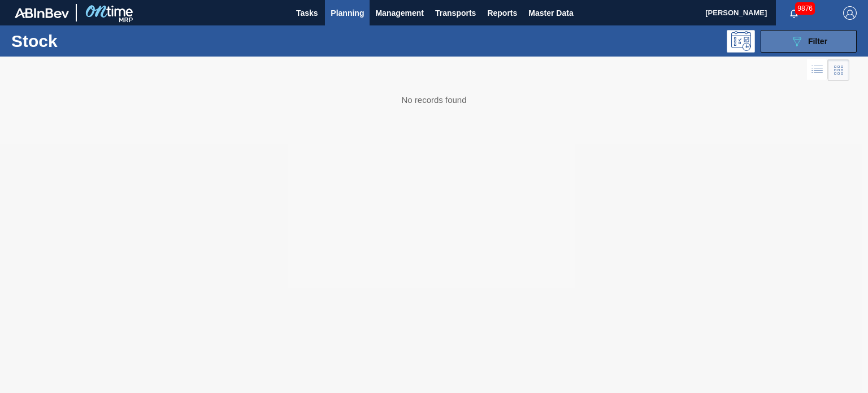  Describe the element at coordinates (850, 13) in the screenshot. I see `img: Logout` at that location.